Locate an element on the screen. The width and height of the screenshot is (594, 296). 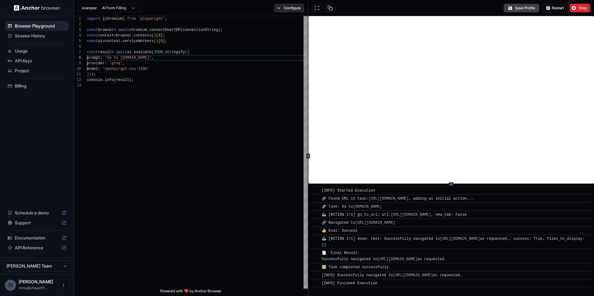
span: 'playwright' is located at coordinates (152, 19).